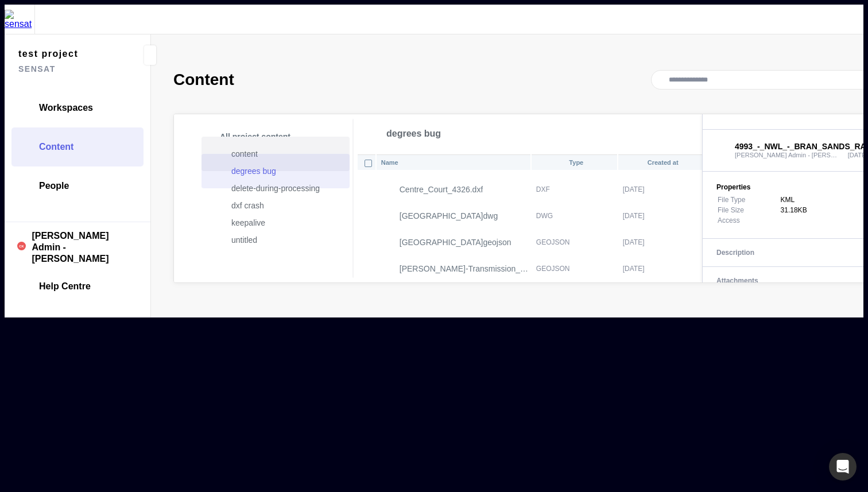 Image resolution: width=868 pixels, height=492 pixels. I want to click on span: sensat, so click(68, 69).